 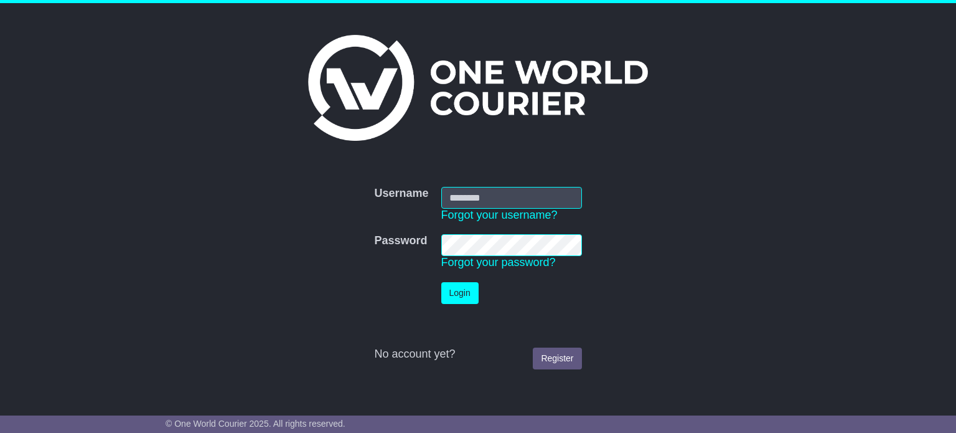 I want to click on img: One World, so click(x=478, y=88).